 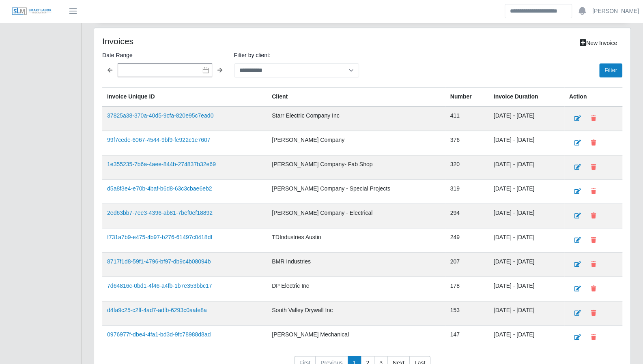 What do you see at coordinates (297, 55) in the screenshot?
I see `label: Filter by client:` at bounding box center [297, 55].